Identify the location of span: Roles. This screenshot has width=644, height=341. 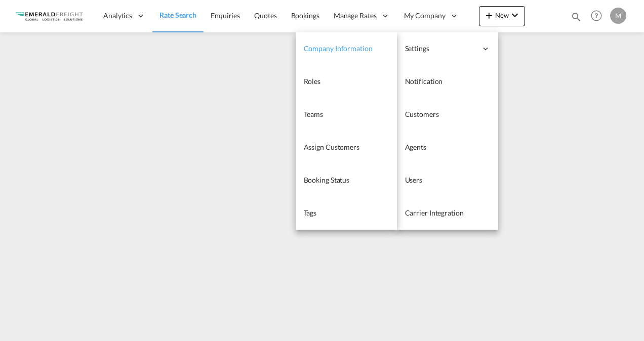
(312, 81).